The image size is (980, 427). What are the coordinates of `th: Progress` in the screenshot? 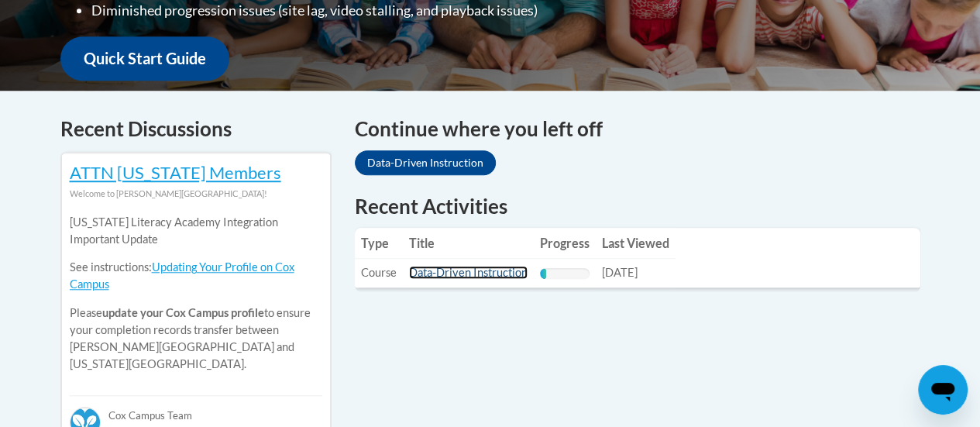 It's located at (565, 243).